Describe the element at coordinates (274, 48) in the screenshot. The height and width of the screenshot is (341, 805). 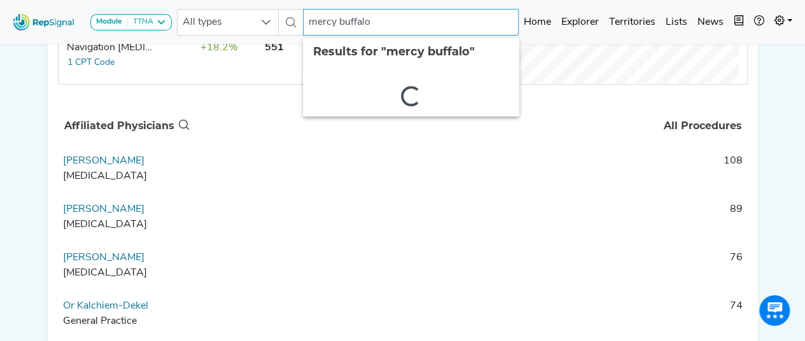
I see `span: 551` at that location.